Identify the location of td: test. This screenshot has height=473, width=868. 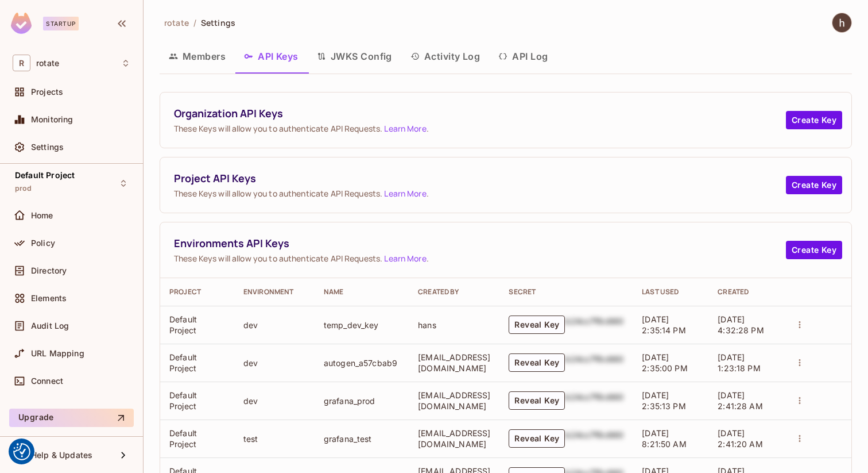
(275, 438).